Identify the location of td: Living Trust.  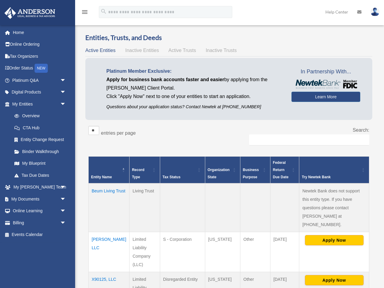
(145, 208).